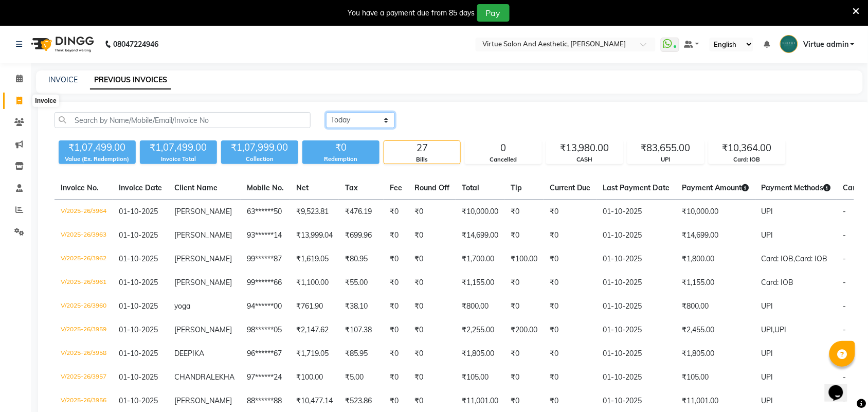  What do you see at coordinates (503, 148) in the screenshot?
I see `div: 0` at bounding box center [503, 148].